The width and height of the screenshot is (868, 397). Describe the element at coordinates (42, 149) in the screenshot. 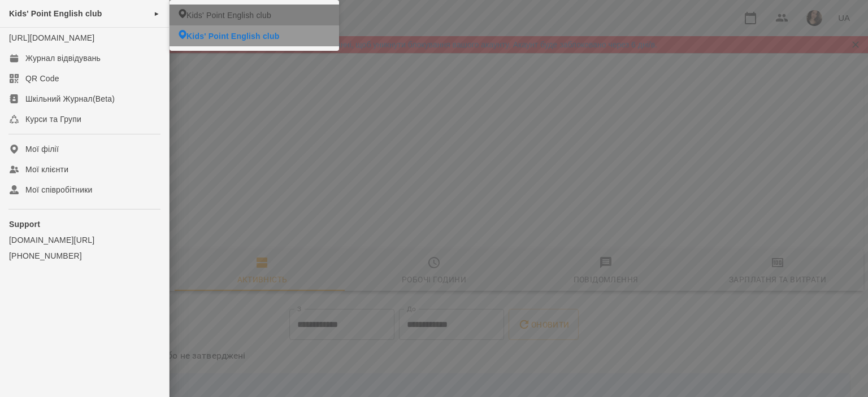

I see `div: Мої філії` at that location.